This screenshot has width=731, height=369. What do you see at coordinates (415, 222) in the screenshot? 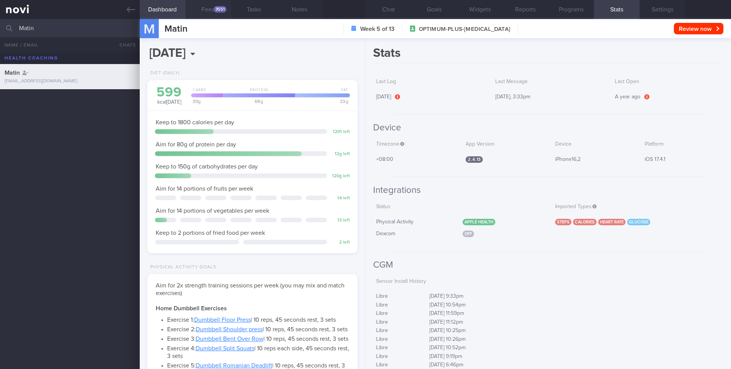
I see `div: Physical Activity` at bounding box center [415, 222].